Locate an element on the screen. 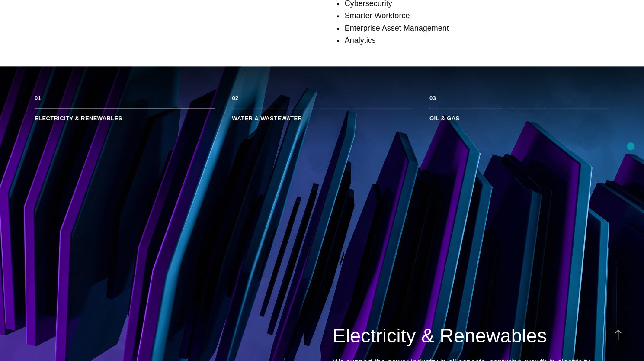 This screenshot has width=644, height=361. h2: Electricity & Renewables is located at coordinates (471, 336).